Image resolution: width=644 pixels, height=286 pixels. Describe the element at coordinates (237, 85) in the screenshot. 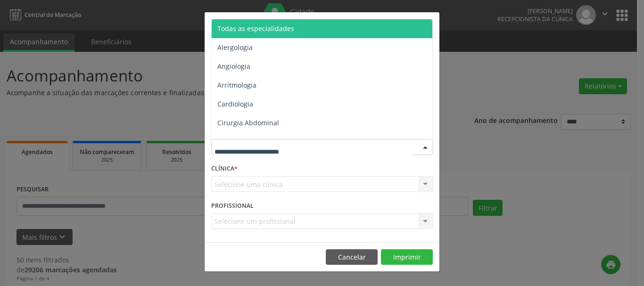

I see `span: Arritmologia` at that location.